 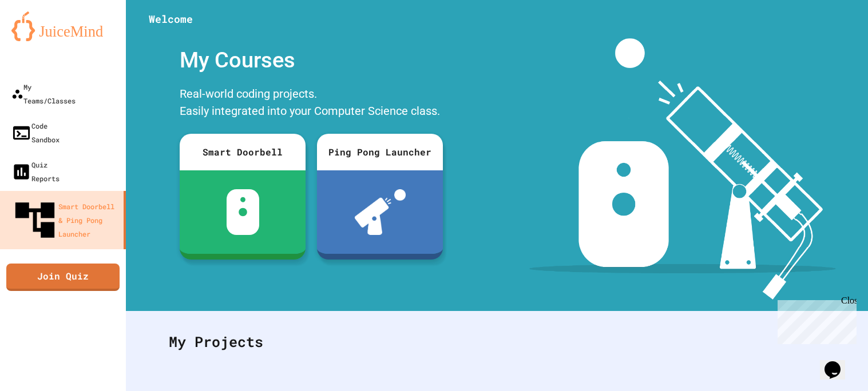 What do you see at coordinates (496, 342) in the screenshot?
I see `div: My Projects` at bounding box center [496, 342].